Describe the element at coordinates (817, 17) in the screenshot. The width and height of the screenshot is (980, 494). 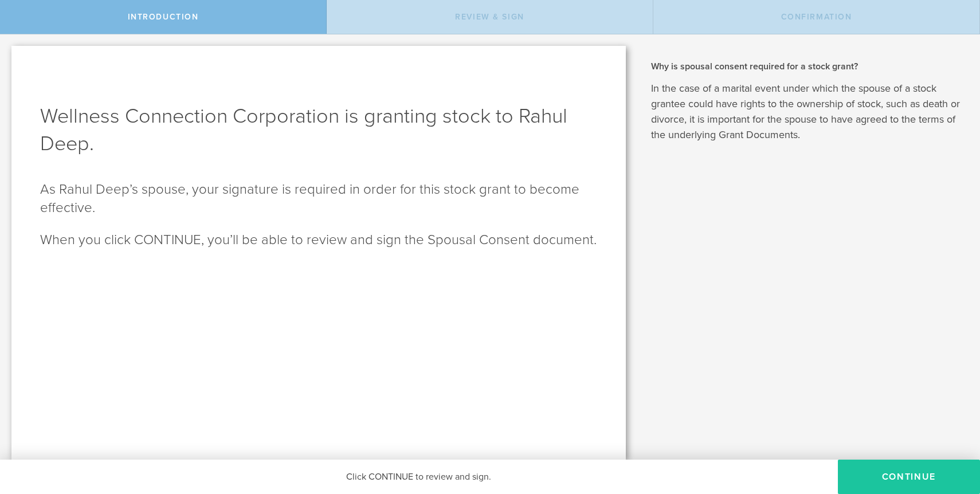
I see `span: Confirmation` at that location.